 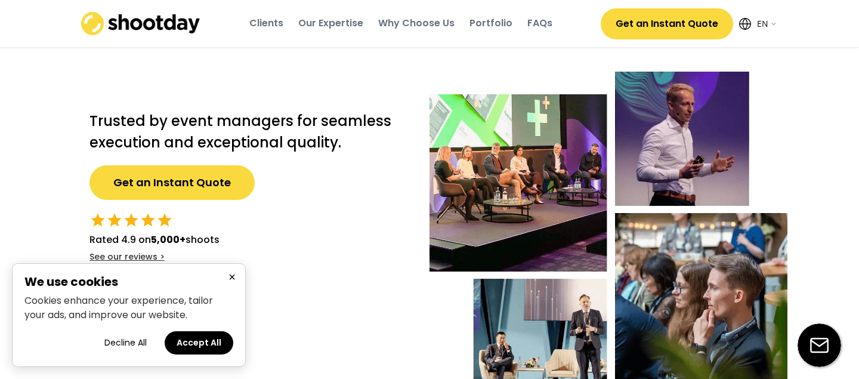 I want to click on img: Icon%20feather-globe%20%281%29.svg, so click(x=745, y=24).